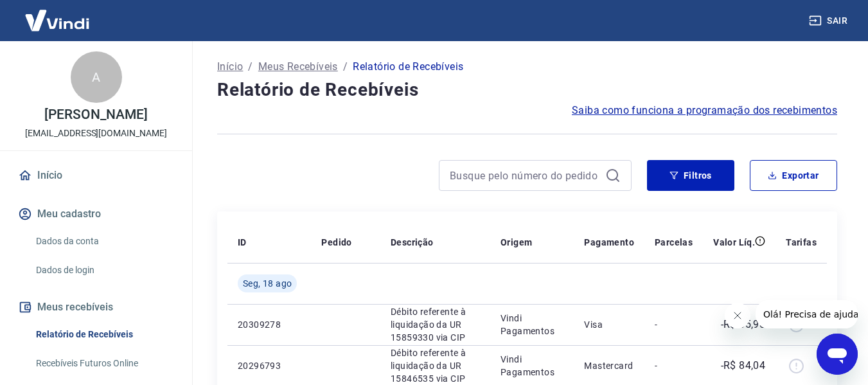 The width and height of the screenshot is (868, 385). Describe the element at coordinates (744, 325) in the screenshot. I see `p: -R$ 65,90` at that location.